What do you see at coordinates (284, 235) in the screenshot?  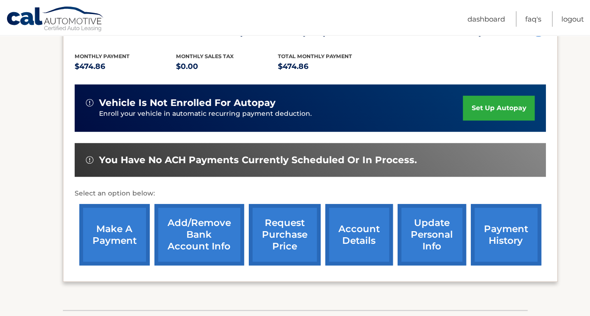 I see `a: request purchase price` at bounding box center [284, 235].